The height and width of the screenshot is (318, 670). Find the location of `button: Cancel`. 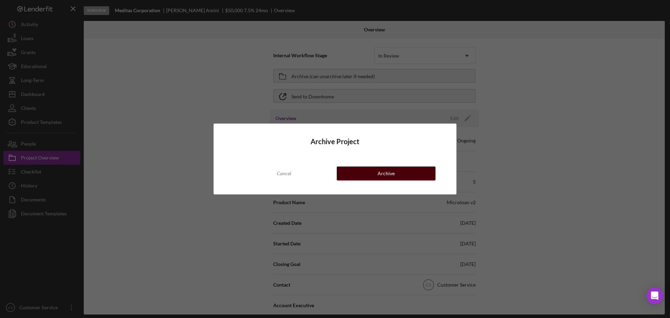

button: Cancel is located at coordinates (284, 173).